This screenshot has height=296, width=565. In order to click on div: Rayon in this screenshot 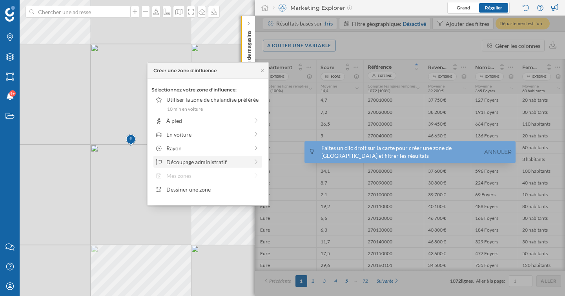, I will do `click(208, 148)`.